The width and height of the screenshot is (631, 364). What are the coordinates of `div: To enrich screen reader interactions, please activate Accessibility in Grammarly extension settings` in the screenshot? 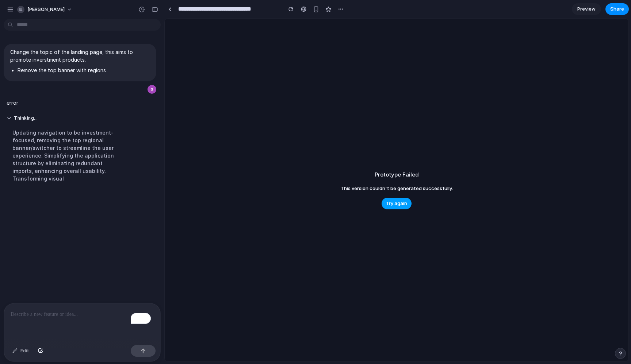 It's located at (82, 323).